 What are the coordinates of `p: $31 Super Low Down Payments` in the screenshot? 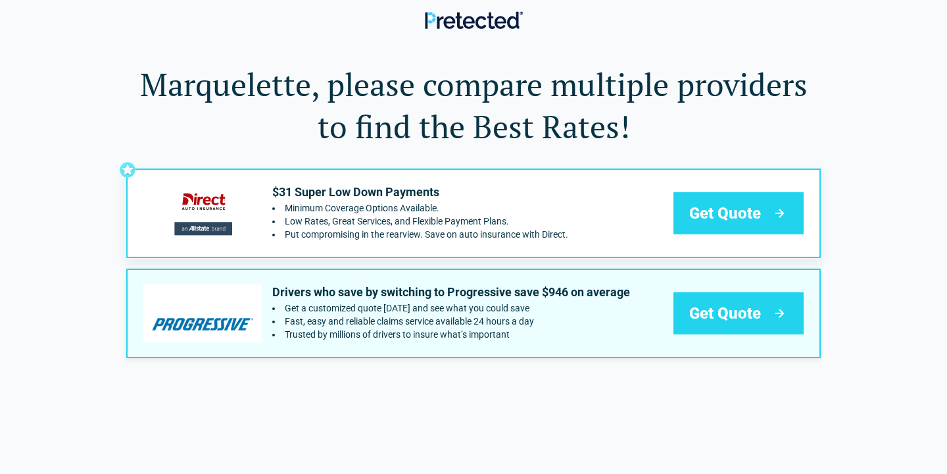 It's located at (420, 192).